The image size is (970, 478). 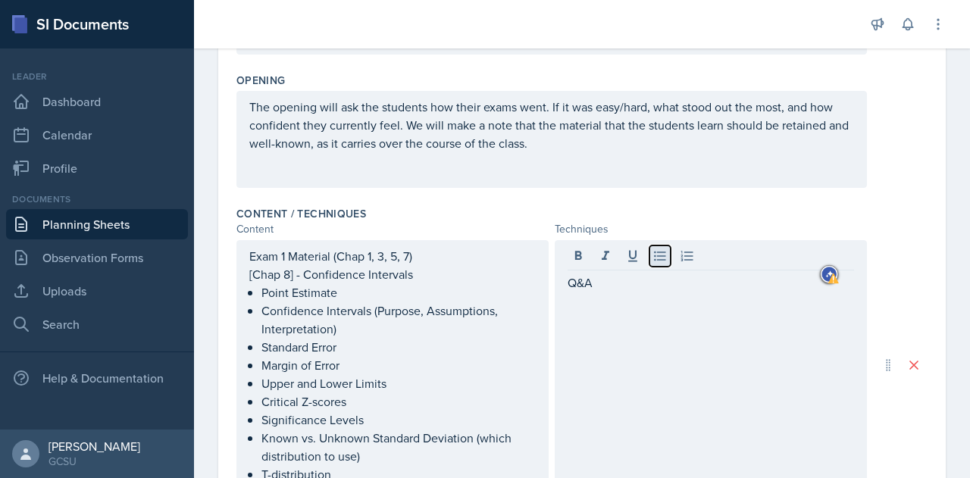 What do you see at coordinates (97, 258) in the screenshot?
I see `a: Observation Forms` at bounding box center [97, 258].